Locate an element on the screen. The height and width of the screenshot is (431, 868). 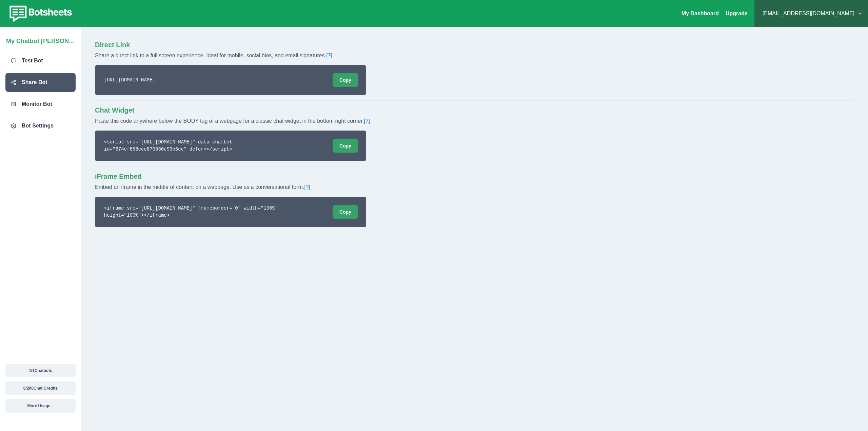
button: More Usage... is located at coordinates (40, 406).